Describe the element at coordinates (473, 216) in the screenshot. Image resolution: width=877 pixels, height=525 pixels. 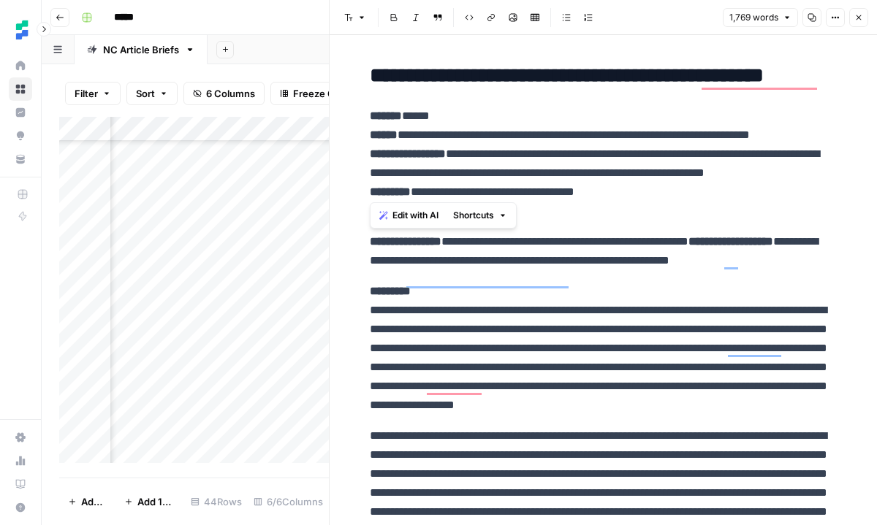
I see `span: Shortcuts` at that location.